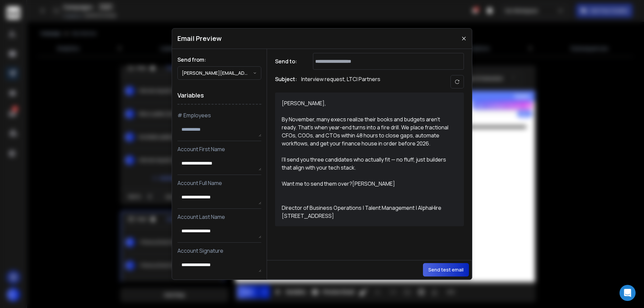  What do you see at coordinates (446, 270) in the screenshot?
I see `button: Send test email` at bounding box center [446, 270].